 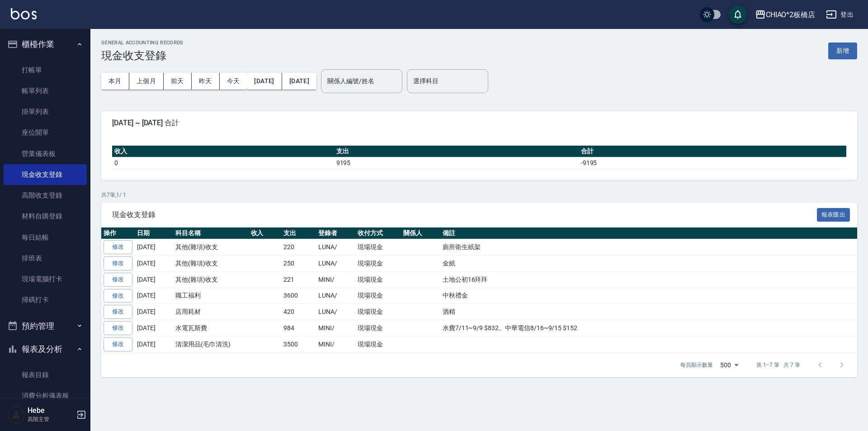 I want to click on a: 高階收支登錄, so click(x=45, y=195).